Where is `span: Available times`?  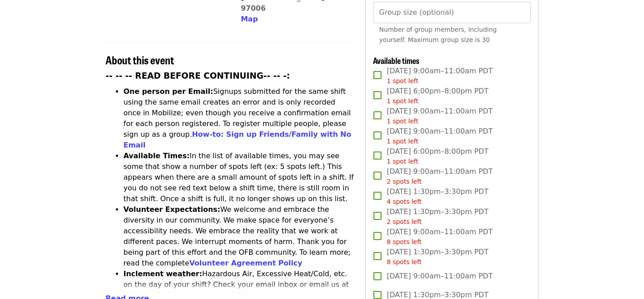 span: Available times is located at coordinates (397, 61).